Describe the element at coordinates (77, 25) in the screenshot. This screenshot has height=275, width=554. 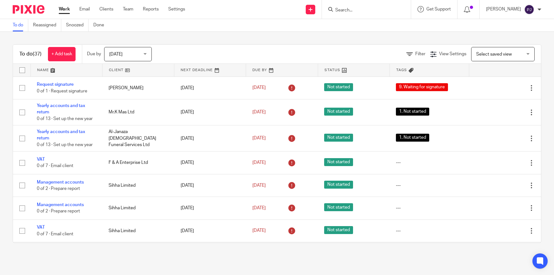
I see `a: Snoozed` at that location.